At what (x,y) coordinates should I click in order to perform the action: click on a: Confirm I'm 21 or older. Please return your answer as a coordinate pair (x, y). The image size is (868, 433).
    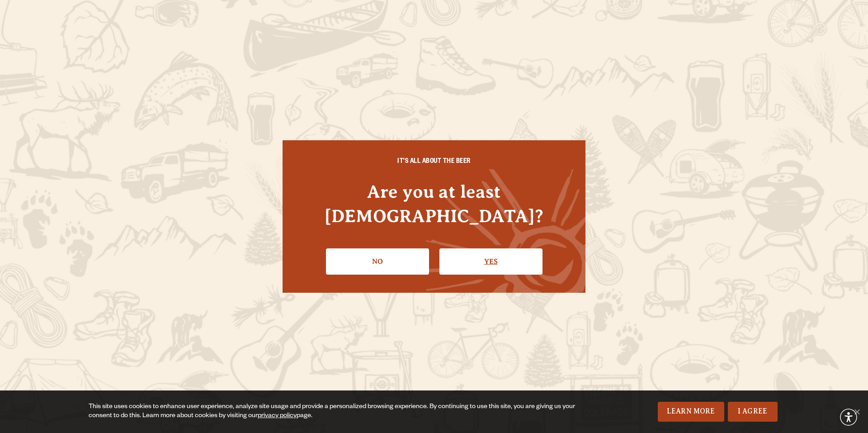
    Looking at the image, I should click on (491, 261).